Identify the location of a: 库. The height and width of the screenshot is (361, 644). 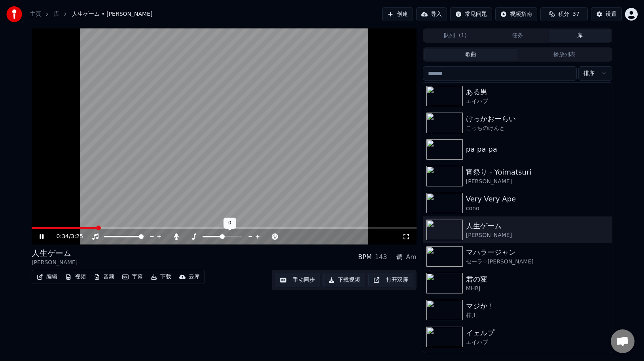
(56, 14).